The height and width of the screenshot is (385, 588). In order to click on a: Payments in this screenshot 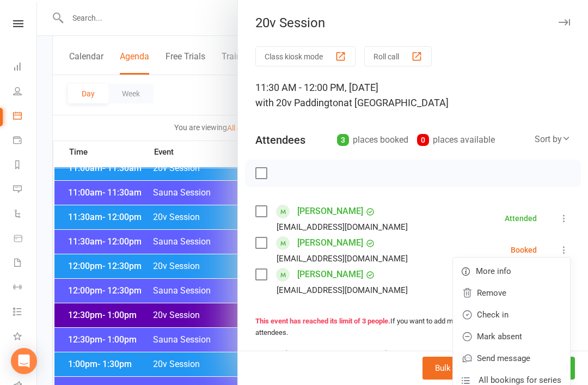, I will do `click(25, 141)`.